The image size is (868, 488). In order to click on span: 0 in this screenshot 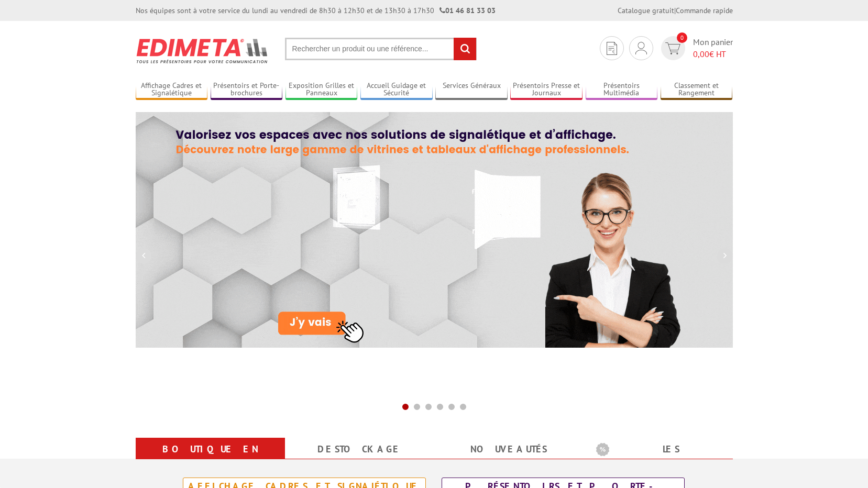, I will do `click(683, 37)`.